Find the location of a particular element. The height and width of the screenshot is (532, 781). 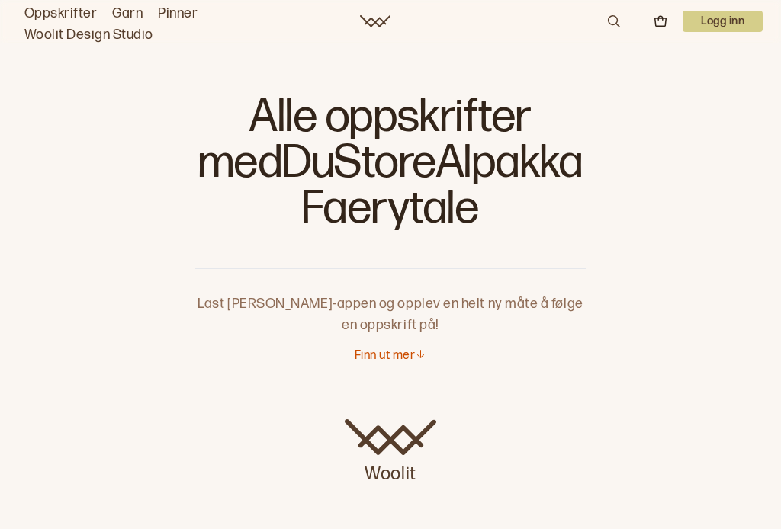

p: Finn ut mer is located at coordinates (384, 356).